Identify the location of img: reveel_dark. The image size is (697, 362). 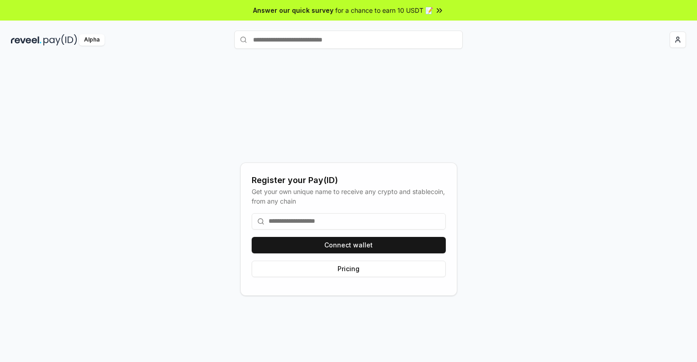
(26, 40).